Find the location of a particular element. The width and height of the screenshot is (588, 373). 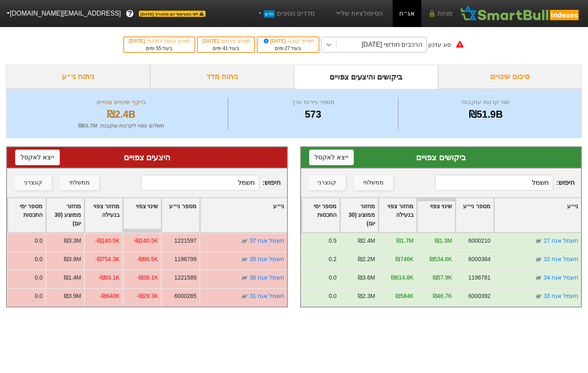

div: -₪96.5K is located at coordinates (147, 259).